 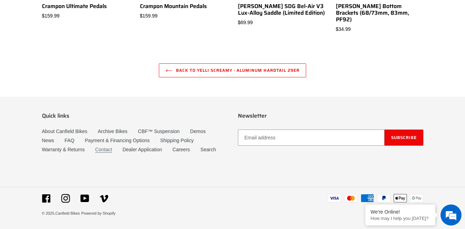 What do you see at coordinates (63, 149) in the screenshot?
I see `a: Warranty & Returns` at bounding box center [63, 149].